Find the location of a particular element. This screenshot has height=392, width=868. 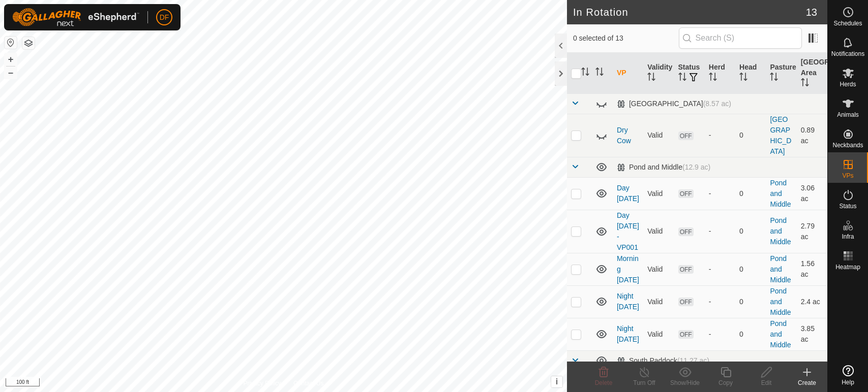

span: 13 is located at coordinates (812, 12).